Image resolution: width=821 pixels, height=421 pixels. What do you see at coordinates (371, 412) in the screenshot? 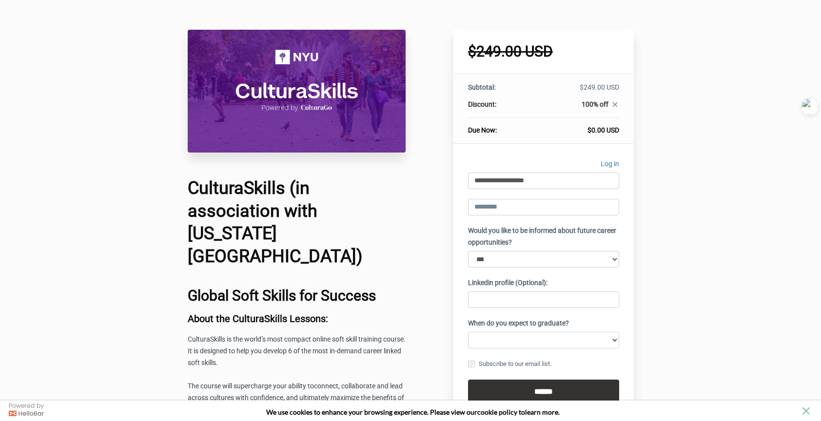
I see `span: We use cookies to enhance your browsing experience. Please view our` at bounding box center [371, 412].